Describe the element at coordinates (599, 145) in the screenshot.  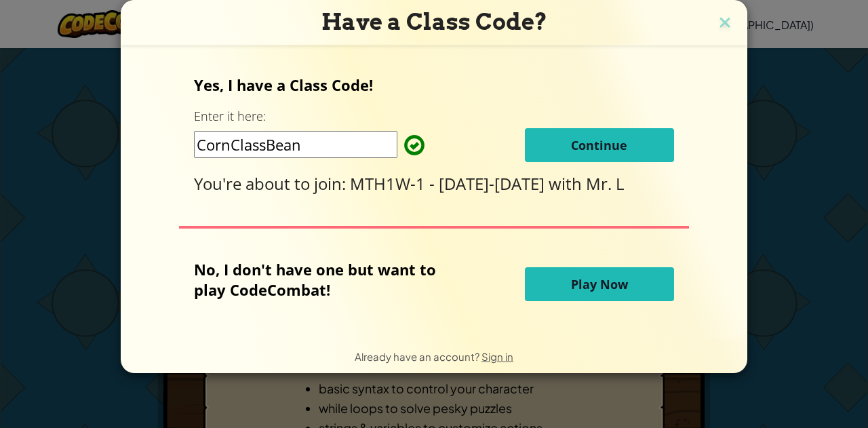
I see `span: Continue` at that location.